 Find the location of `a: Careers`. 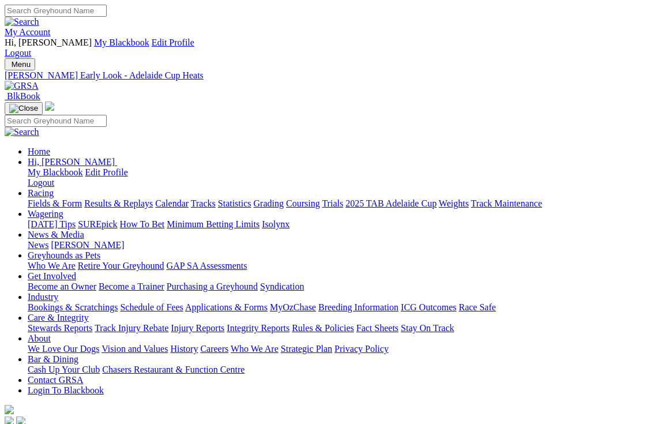

a: Careers is located at coordinates (214, 348).